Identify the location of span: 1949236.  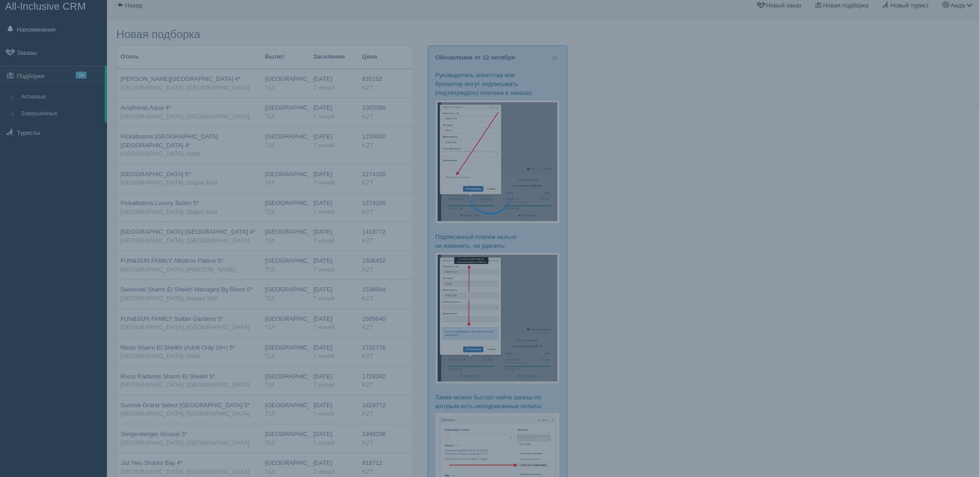
(374, 434).